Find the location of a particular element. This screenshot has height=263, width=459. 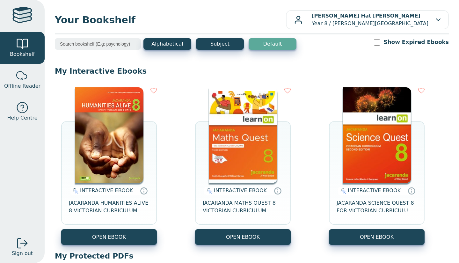

p: My Interactive Ebooks is located at coordinates (252, 71).